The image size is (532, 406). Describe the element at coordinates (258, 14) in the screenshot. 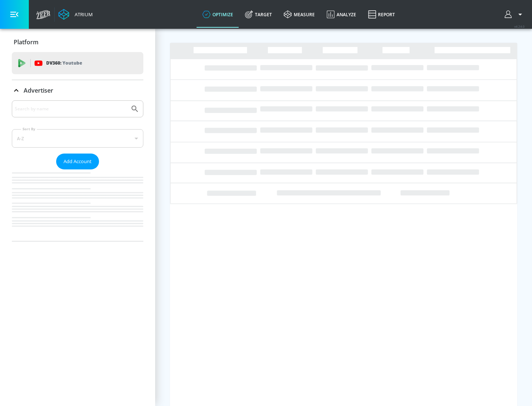

I see `a: Target` at that location.